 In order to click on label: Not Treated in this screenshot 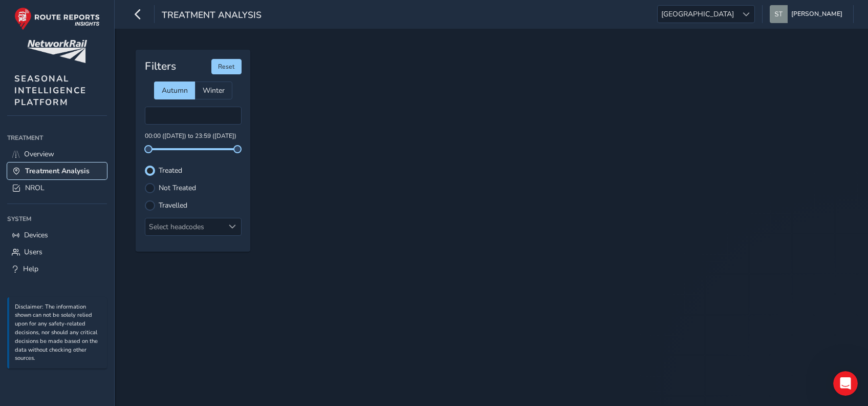, I will do `click(177, 188)`.